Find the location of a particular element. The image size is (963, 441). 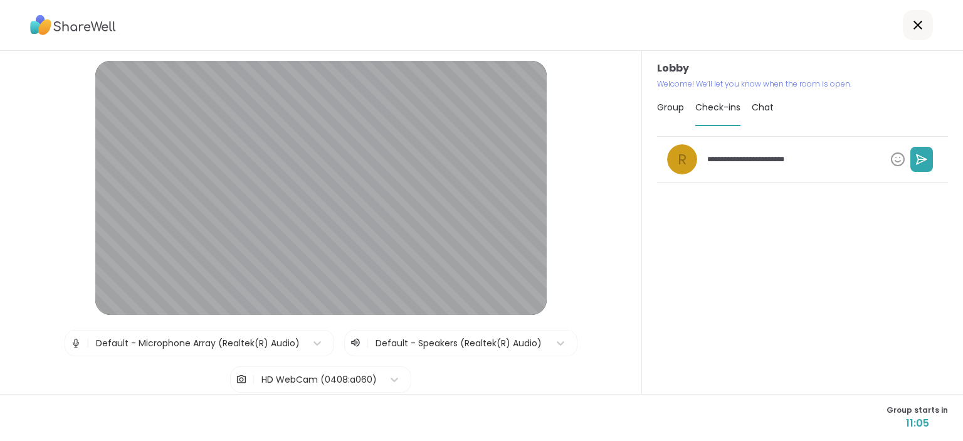

span: Group starts in is located at coordinates (918, 410).